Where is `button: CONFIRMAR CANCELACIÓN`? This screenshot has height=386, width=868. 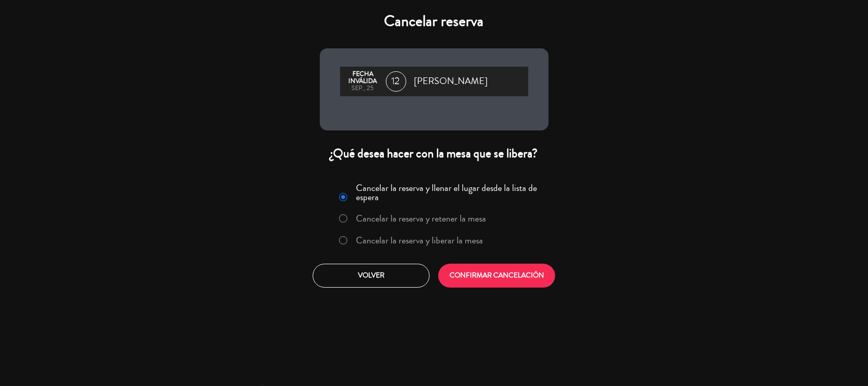
button: CONFIRMAR CANCELACIÓN is located at coordinates (497, 276).